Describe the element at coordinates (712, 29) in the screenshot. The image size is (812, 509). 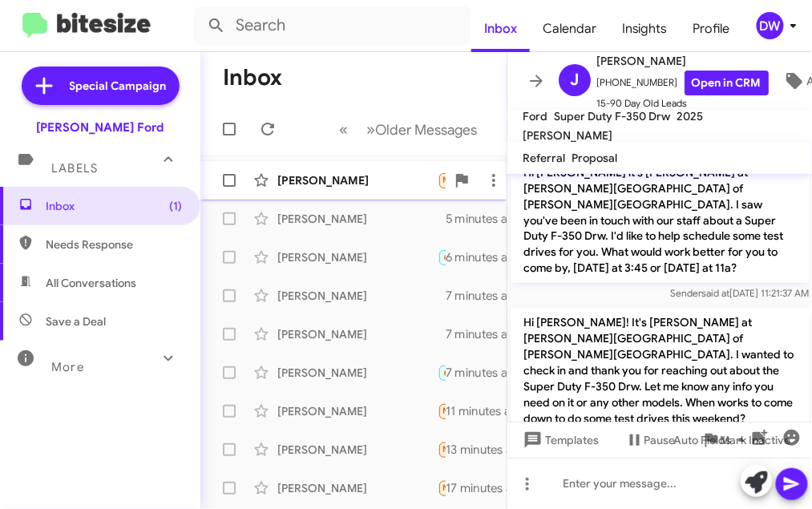
I see `span: Profile` at that location.